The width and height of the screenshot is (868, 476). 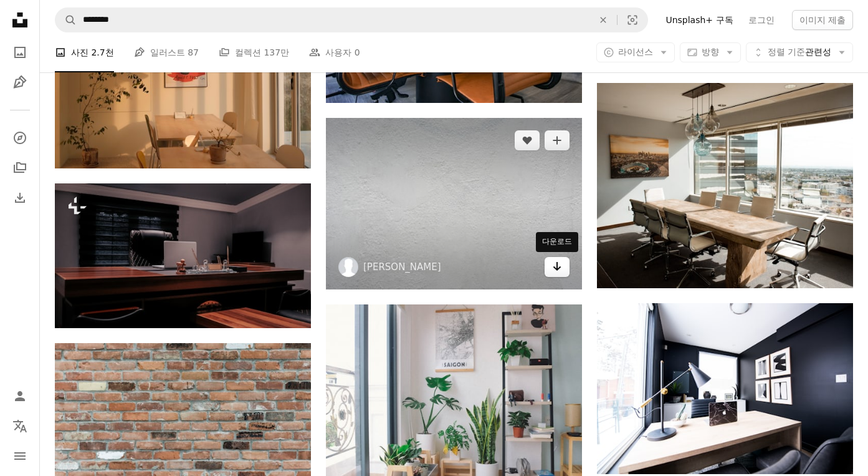 What do you see at coordinates (183, 255) in the screenshot?
I see `img: 그 위에 노트북이 있는 책상` at bounding box center [183, 255].